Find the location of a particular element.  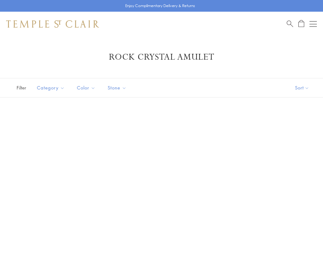

img: Temple St. Clair is located at coordinates (53, 24).